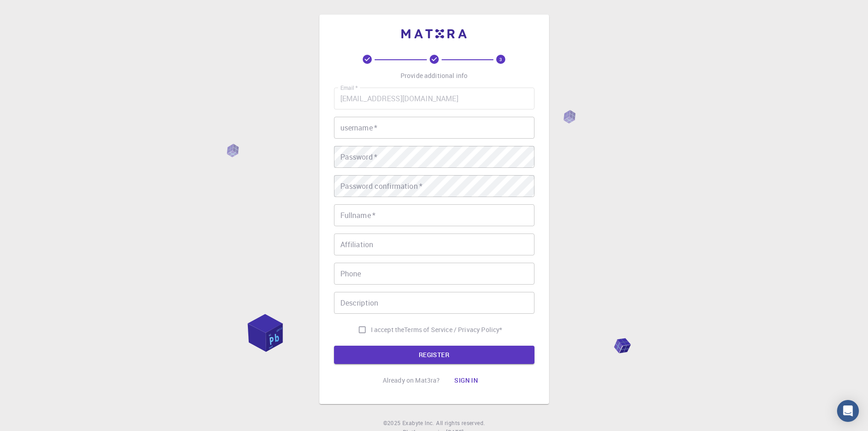  Describe the element at coordinates (466, 380) in the screenshot. I see `a: Sign in` at that location.